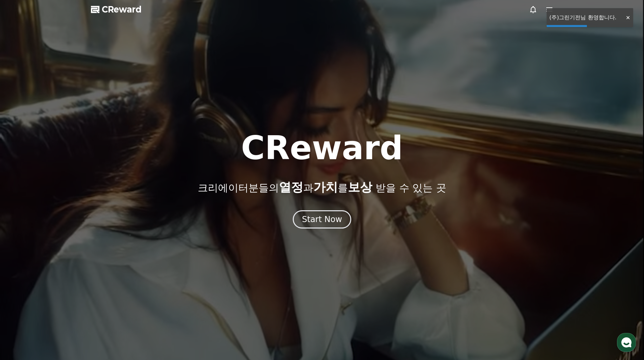 The image size is (644, 360). Describe the element at coordinates (116, 9) in the screenshot. I see `a: CReward` at that location.